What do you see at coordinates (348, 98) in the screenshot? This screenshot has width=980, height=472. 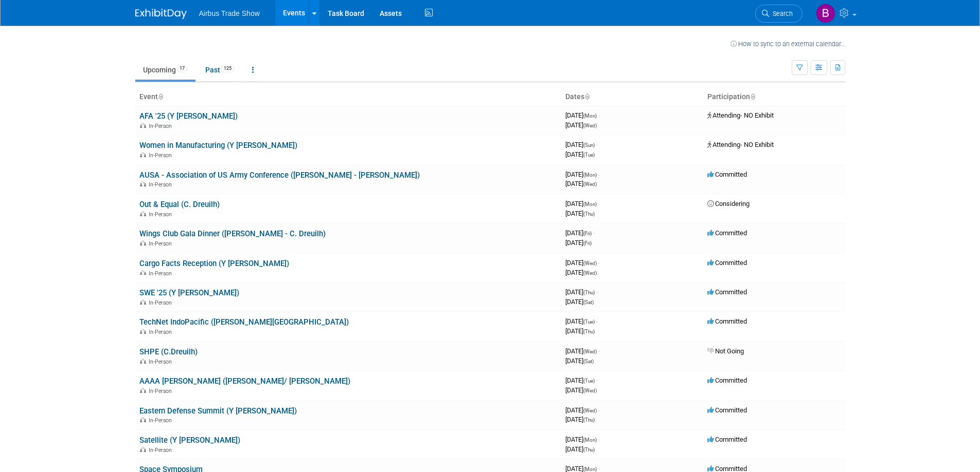 I see `th: Event` at bounding box center [348, 98].